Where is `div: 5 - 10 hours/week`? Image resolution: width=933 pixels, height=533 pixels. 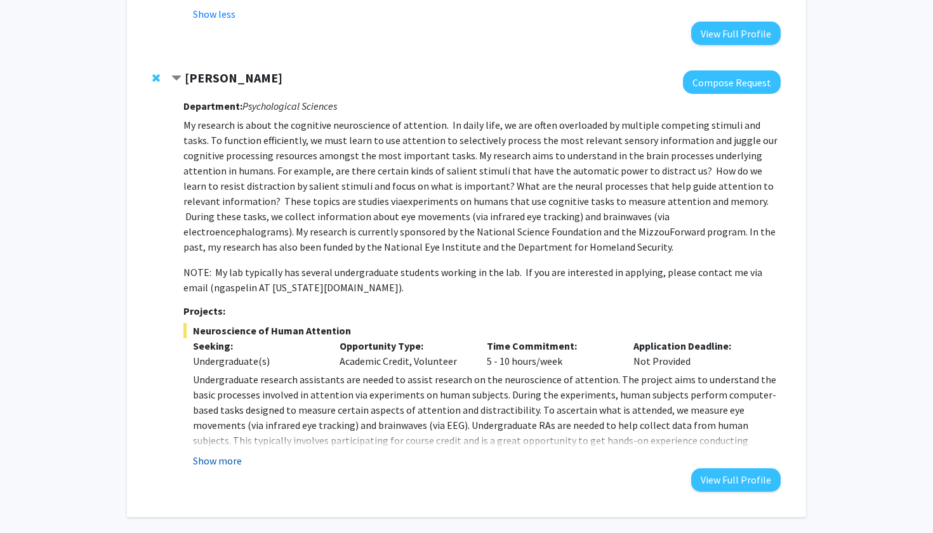 div: 5 - 10 hours/week is located at coordinates (551, 353).